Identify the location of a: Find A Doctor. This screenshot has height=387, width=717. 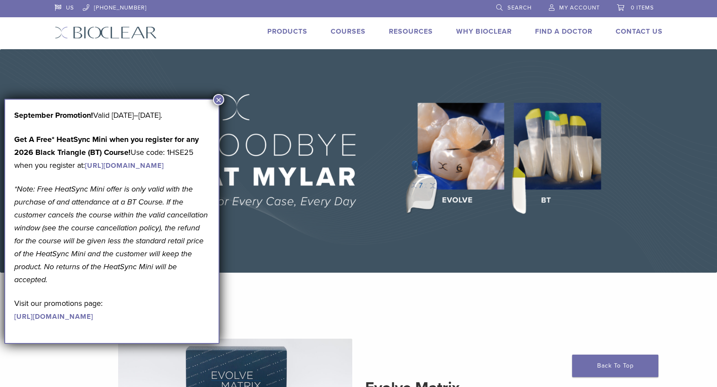
(563, 31).